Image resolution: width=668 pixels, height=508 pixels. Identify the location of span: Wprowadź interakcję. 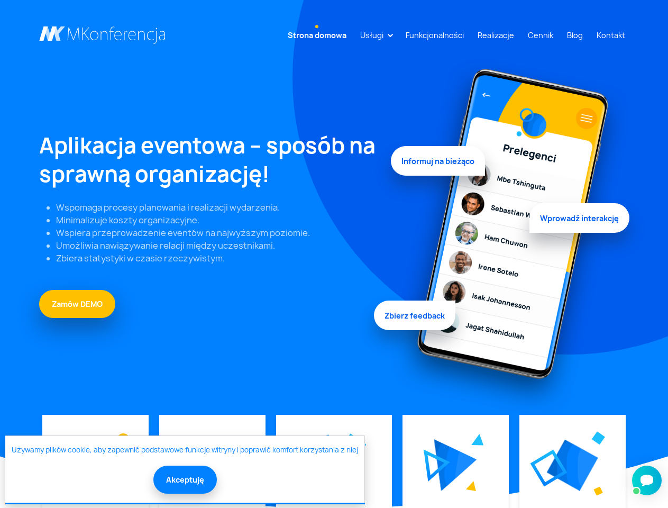
(579, 215).